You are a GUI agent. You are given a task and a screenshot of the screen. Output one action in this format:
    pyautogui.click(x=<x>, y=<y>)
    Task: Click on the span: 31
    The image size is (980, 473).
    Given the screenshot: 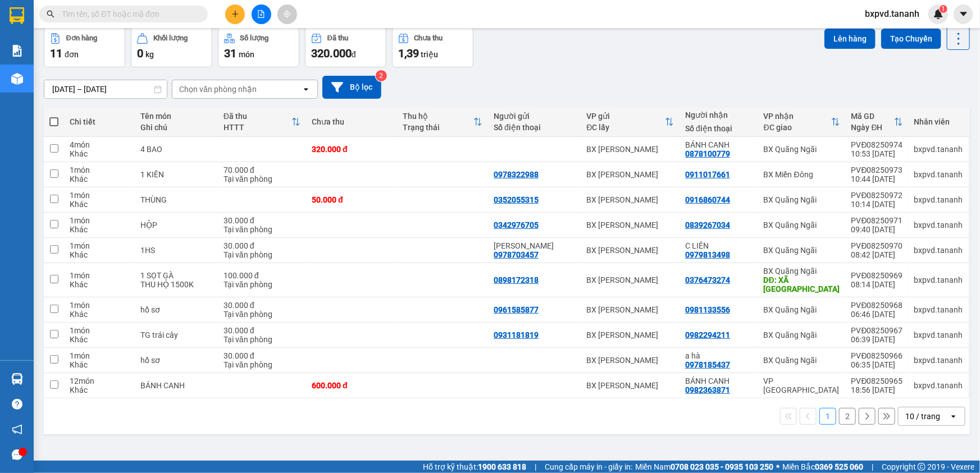 What is the action you would take?
    pyautogui.click(x=230, y=53)
    